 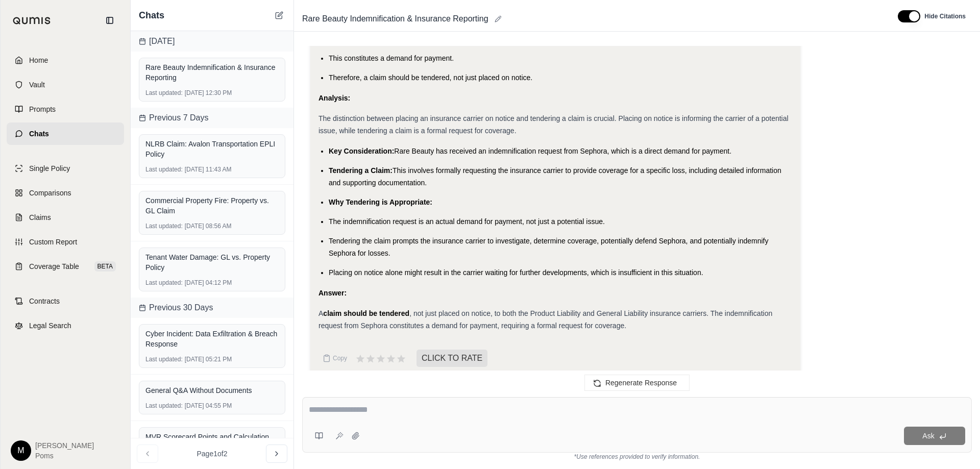 What do you see at coordinates (66, 326) in the screenshot?
I see `a: Legal Search` at bounding box center [66, 326].